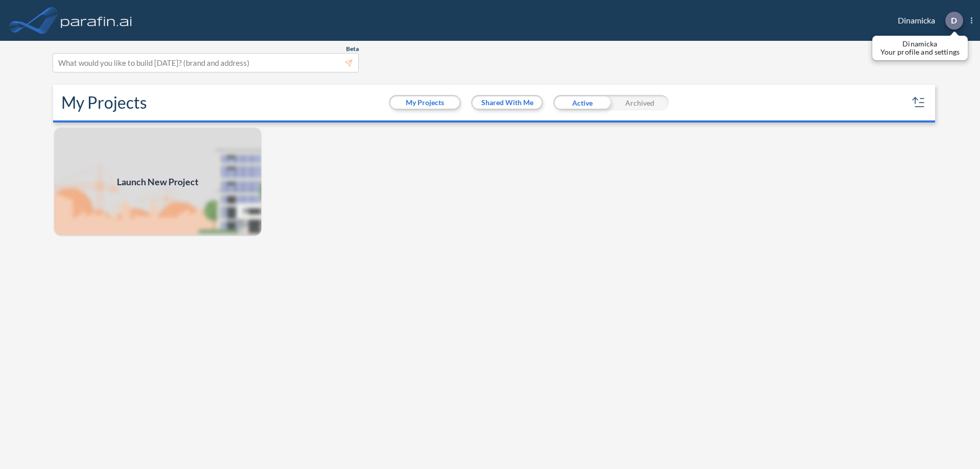 This screenshot has width=980, height=469. Describe the element at coordinates (425, 103) in the screenshot. I see `button: My Projects` at that location.